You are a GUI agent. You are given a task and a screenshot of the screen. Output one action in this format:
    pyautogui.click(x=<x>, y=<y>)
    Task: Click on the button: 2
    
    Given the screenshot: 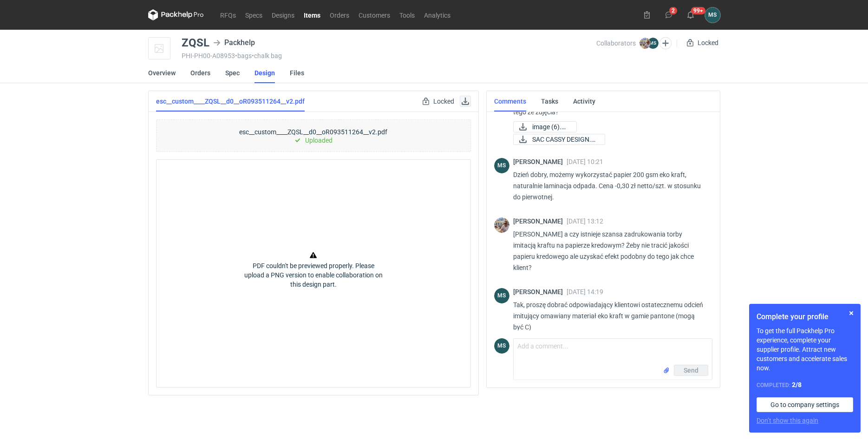 What is the action you would take?
    pyautogui.click(x=669, y=15)
    